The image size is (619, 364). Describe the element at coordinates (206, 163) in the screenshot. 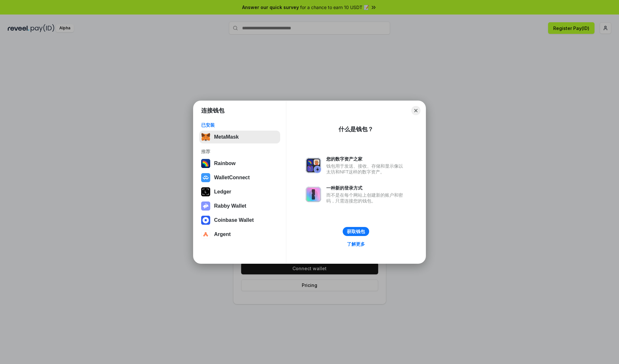

I see `img: svg+xml,%3Csvg%20width%3D%22120%22%20height%3D%22120%22%20viewBox%3D%220%200%20120%20120%22%20fil...` at that location.